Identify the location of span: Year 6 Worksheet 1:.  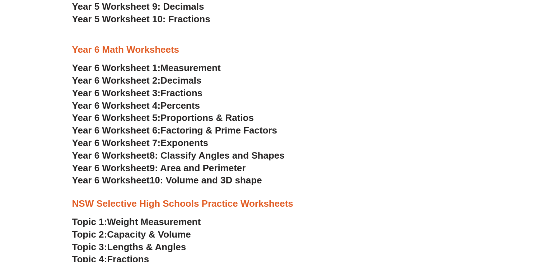
(116, 68).